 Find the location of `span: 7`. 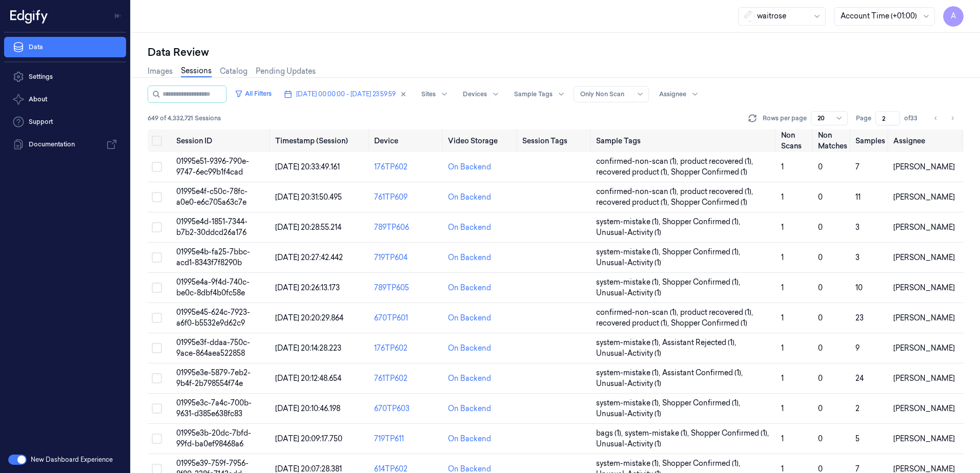

span: 7 is located at coordinates (857, 167).